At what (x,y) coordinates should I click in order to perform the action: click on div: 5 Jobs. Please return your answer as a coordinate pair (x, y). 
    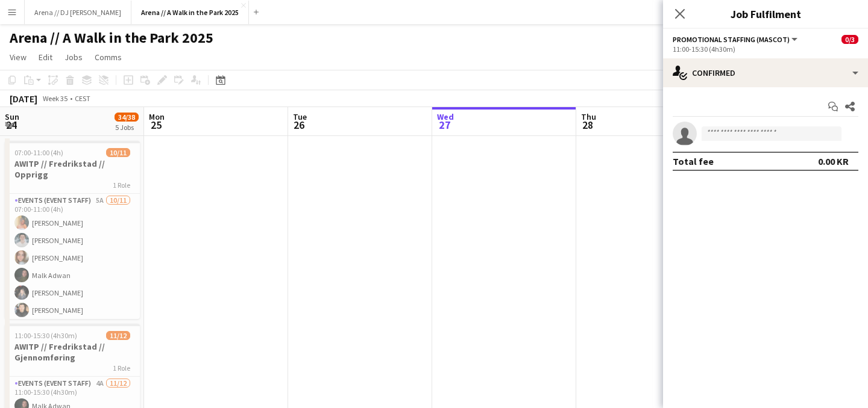
    Looking at the image, I should click on (127, 127).